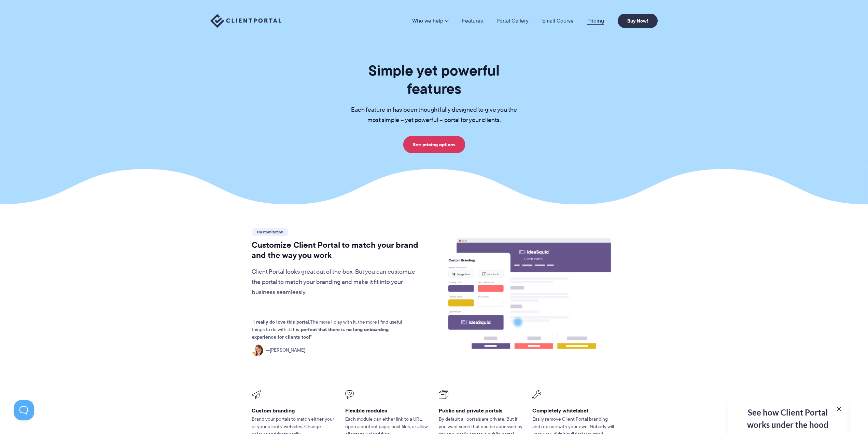 Image resolution: width=868 pixels, height=434 pixels. Describe the element at coordinates (332, 329) in the screenshot. I see `p: The more I play with it, the more I find useful things to do with it.` at that location.